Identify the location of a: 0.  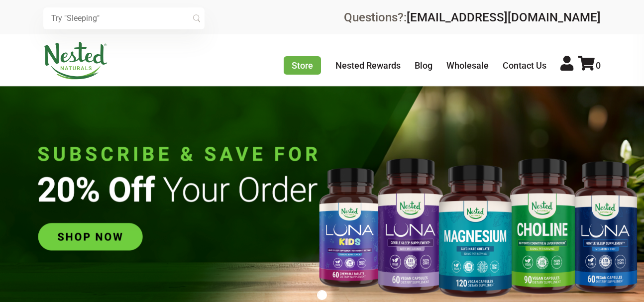
(589, 65).